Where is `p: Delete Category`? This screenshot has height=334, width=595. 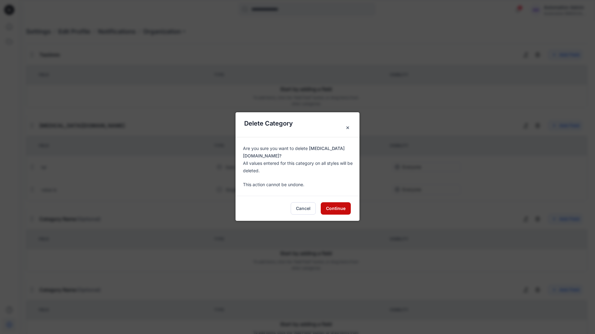
p: Delete Category is located at coordinates (297, 124).